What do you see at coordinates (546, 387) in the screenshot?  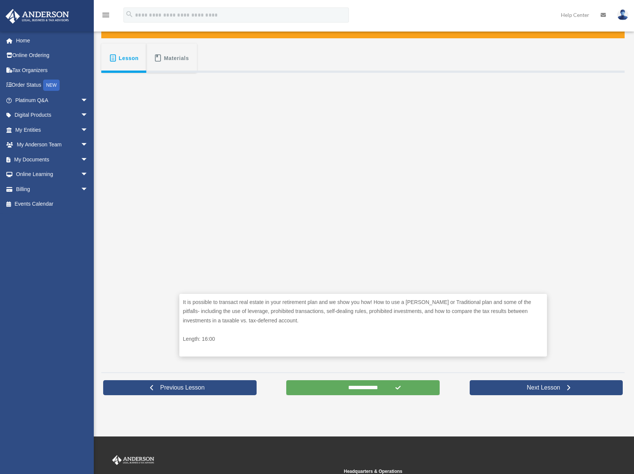 I see `a: Next Lesson` at bounding box center [546, 387].